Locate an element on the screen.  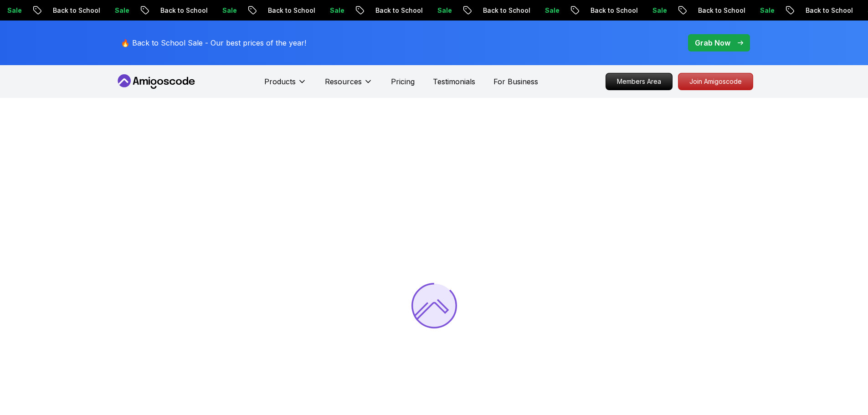
button: Products is located at coordinates (285, 85).